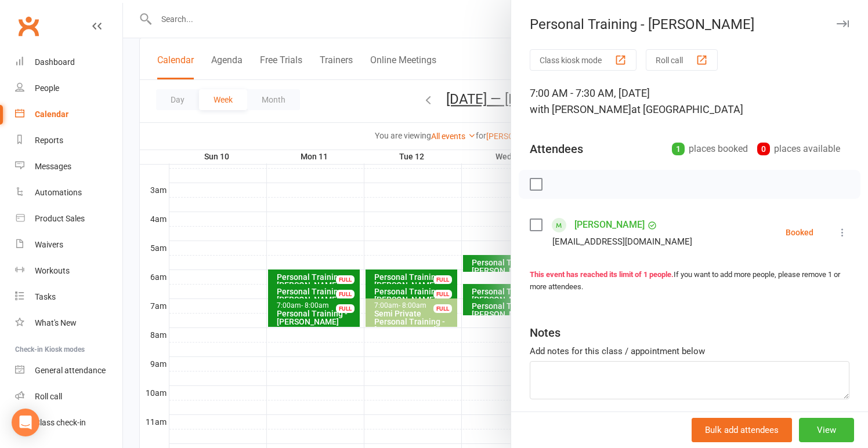 This screenshot has width=868, height=448. What do you see at coordinates (45, 297) in the screenshot?
I see `div: Tasks` at bounding box center [45, 297].